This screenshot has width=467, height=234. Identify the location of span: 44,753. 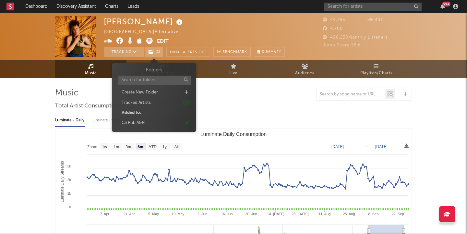
(334, 20).